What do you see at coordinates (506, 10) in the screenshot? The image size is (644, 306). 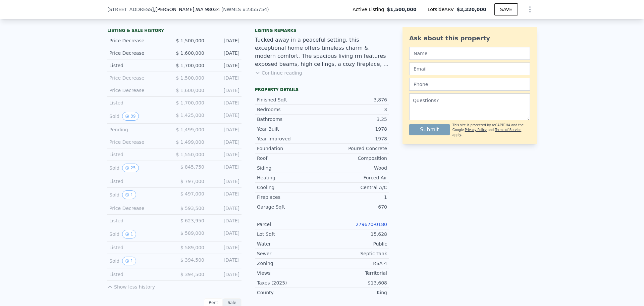 I see `button: SAVE` at bounding box center [506, 10].